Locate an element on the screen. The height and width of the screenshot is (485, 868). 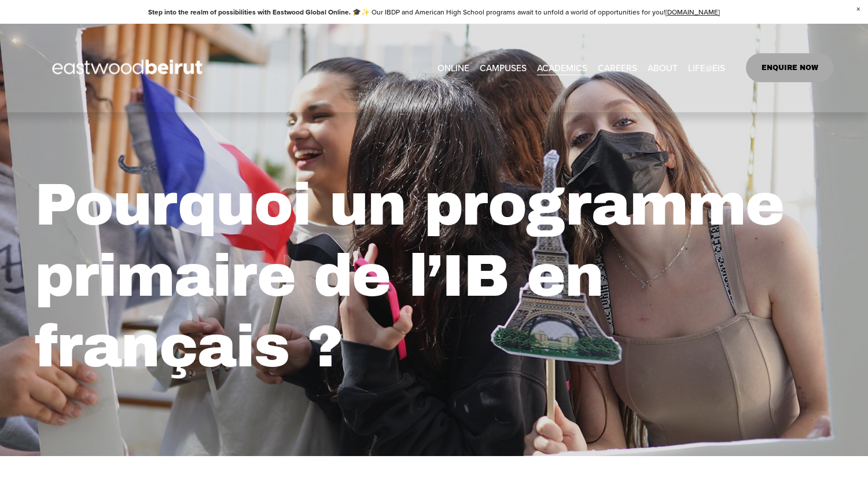
span: ACADEMICS is located at coordinates (562, 68).